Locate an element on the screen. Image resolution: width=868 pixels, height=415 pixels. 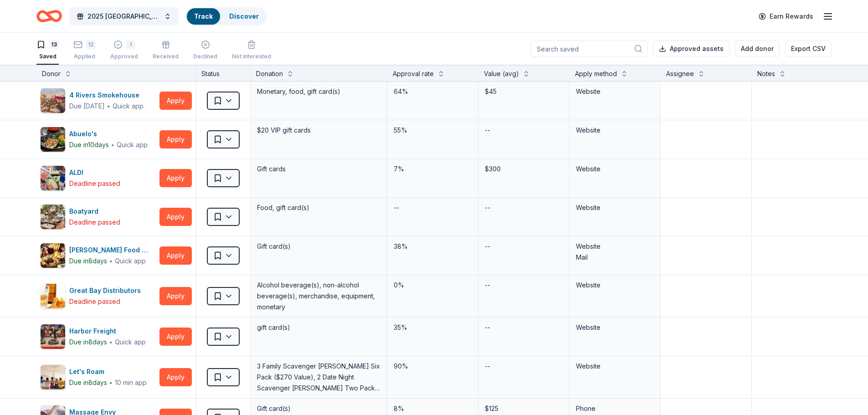
button: Approved assets is located at coordinates (691, 49).